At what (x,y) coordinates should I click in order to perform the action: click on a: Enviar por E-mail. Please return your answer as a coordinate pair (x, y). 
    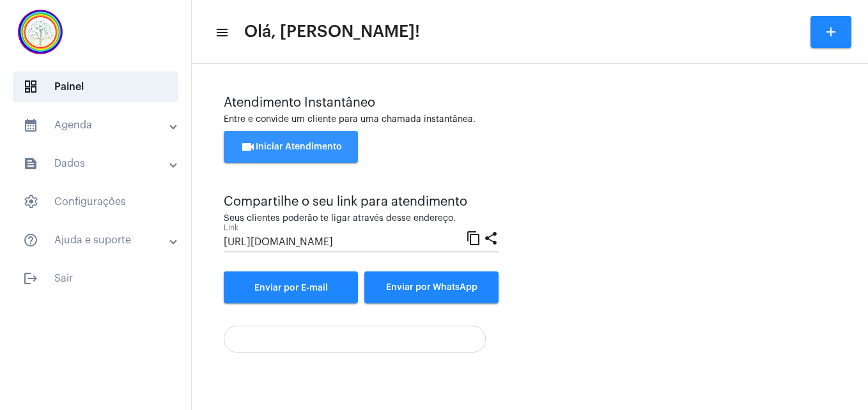
    Looking at the image, I should click on (291, 288).